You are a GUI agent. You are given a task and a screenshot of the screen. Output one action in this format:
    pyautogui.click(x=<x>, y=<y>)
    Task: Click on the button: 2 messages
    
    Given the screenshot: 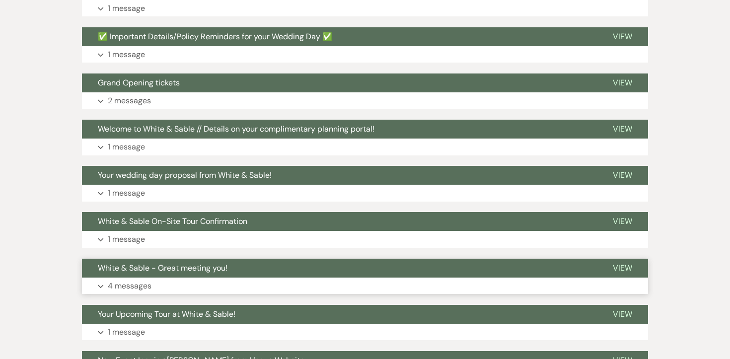 What is the action you would take?
    pyautogui.click(x=365, y=101)
    